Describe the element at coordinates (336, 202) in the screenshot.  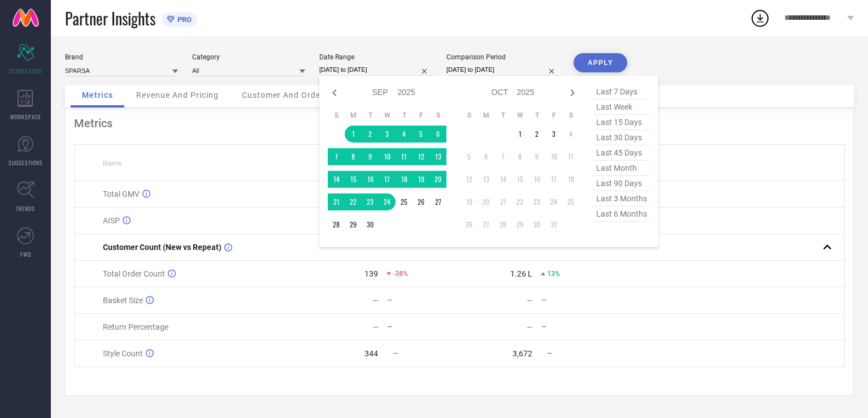
I see `td: Sun Sep 21 2025` at that location.